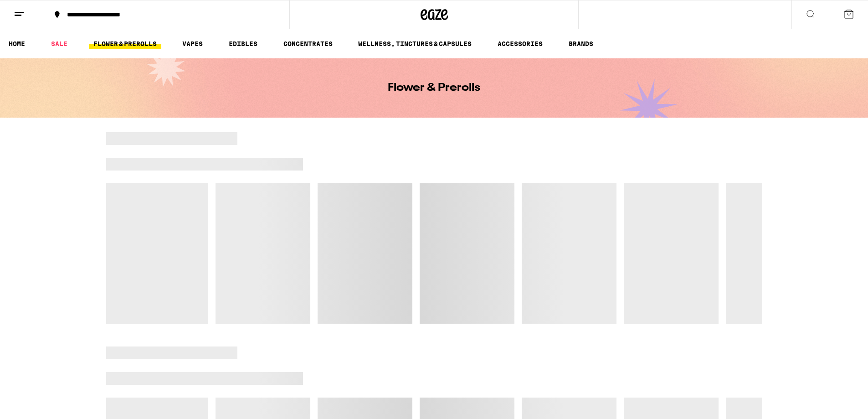 This screenshot has width=868, height=419. I want to click on a: HOME, so click(17, 44).